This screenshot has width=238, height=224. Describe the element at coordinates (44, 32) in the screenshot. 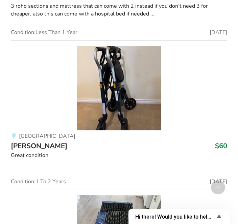

I see `span: Condition: Less Than 1 Year` at that location.